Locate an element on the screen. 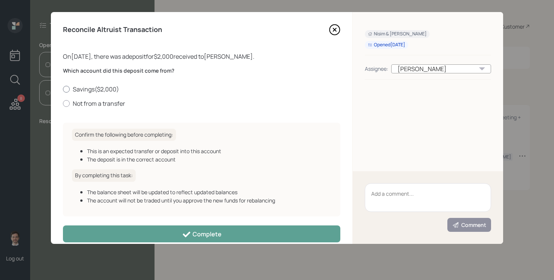  label: Savings ( $2,000 ) is located at coordinates (202, 89).